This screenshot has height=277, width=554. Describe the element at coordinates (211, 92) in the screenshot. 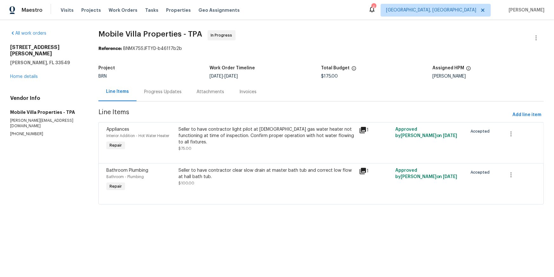

I see `div: Attachments` at that location.